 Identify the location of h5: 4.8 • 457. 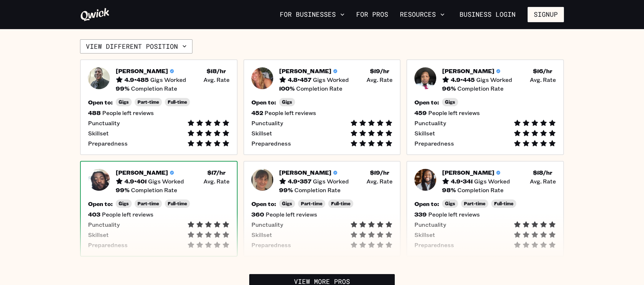
(299, 80).